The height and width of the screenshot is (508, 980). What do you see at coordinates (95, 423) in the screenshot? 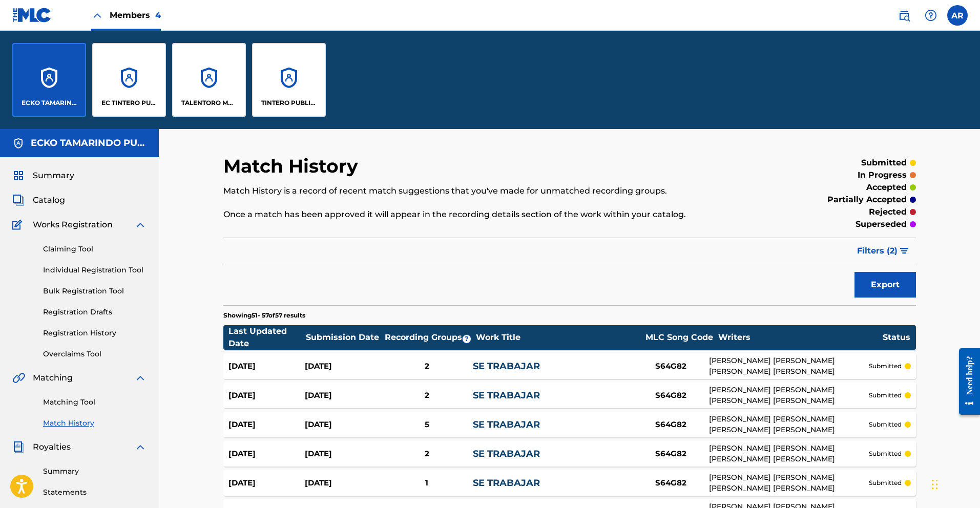
I see `a: Match History` at bounding box center [95, 423].